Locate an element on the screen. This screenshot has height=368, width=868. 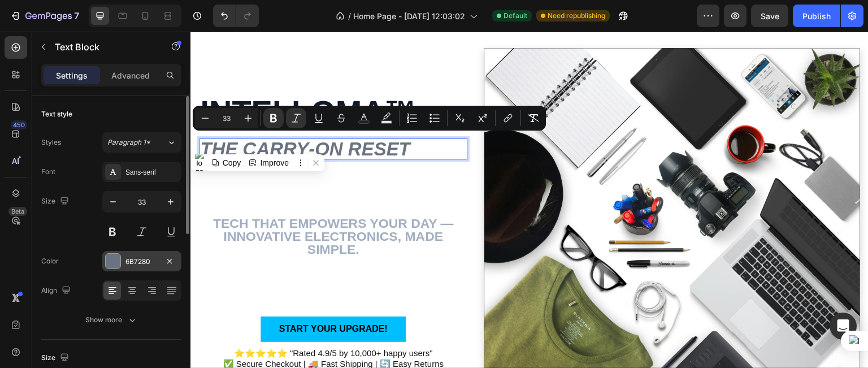
button: Paragraph 1* is located at coordinates (142, 143).